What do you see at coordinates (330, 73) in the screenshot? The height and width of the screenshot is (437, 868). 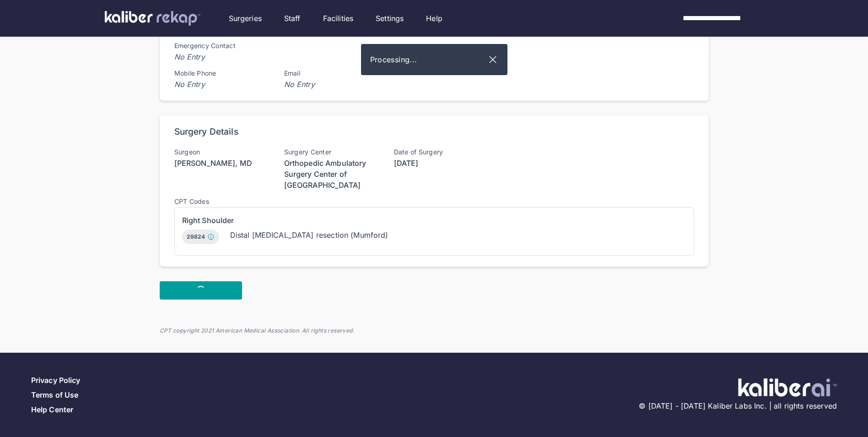 I see `div: Email` at bounding box center [330, 73].